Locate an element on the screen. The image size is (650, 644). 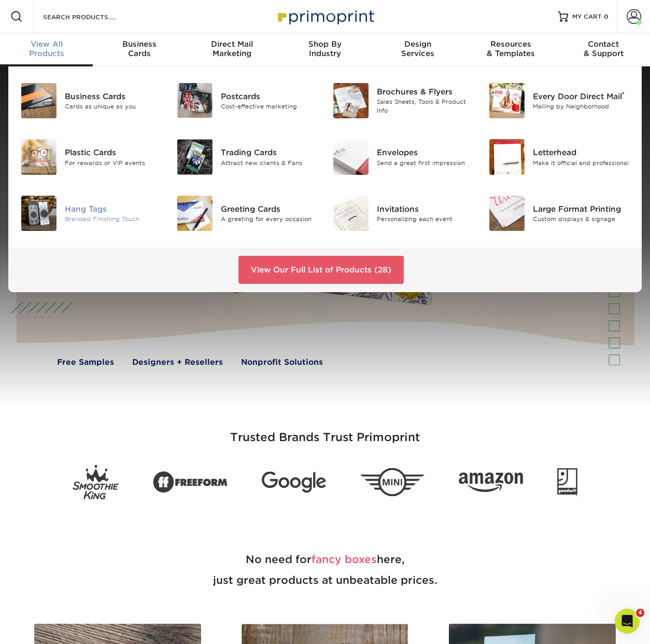
span: Business is located at coordinates (139, 44).